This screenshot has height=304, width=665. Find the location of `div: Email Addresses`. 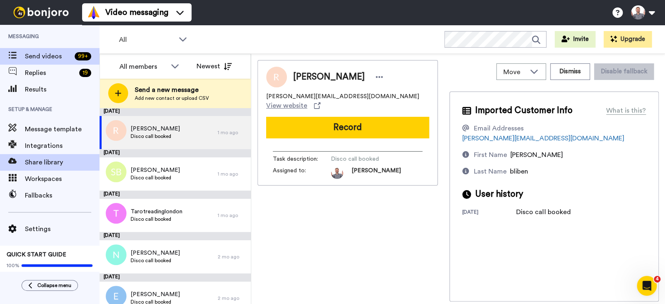

div: Email Addresses is located at coordinates (499, 128).